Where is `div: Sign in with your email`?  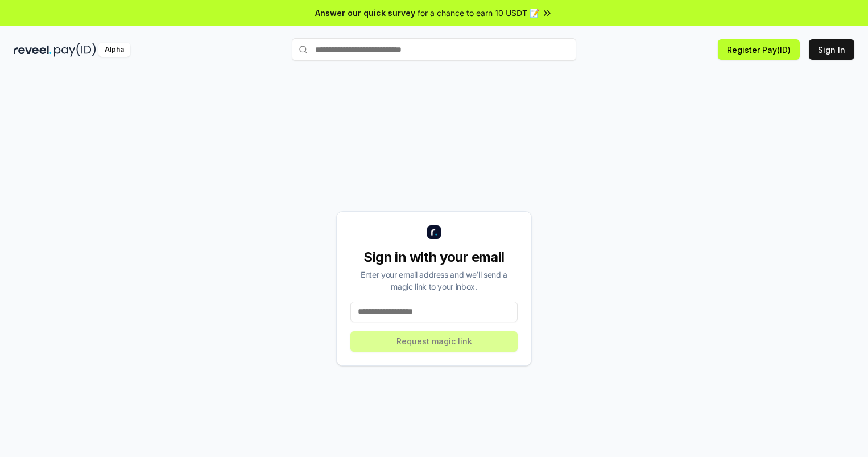 div: Sign in with your email is located at coordinates (434, 258).